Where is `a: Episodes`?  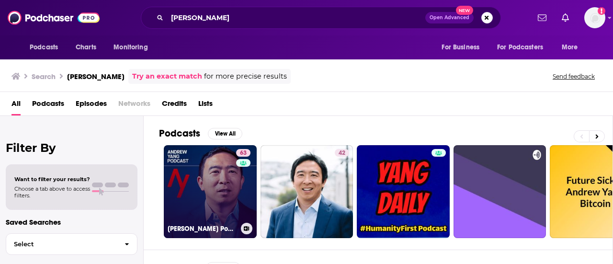 a: Episodes is located at coordinates (91, 105).